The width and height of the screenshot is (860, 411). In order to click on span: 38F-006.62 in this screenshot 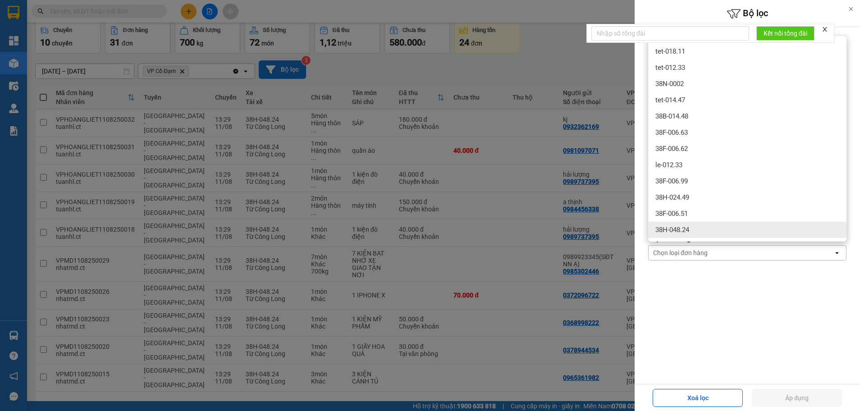, I will do `click(672, 149)`.